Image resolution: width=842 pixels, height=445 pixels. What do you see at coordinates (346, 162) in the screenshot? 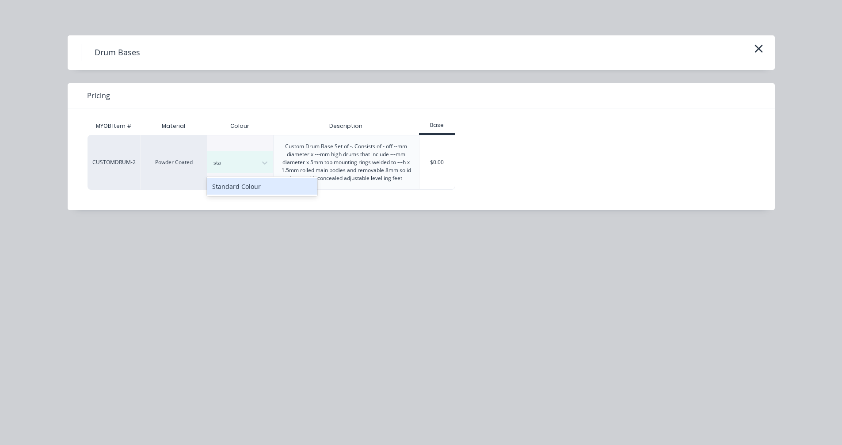
I see `div: Custom Drum Base Set of -. Consists of - off --mm diameter x ---mm high drums that include ---mm ...` at bounding box center [346, 162].